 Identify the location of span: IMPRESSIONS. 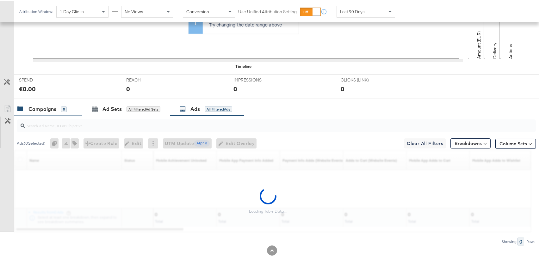
(257, 79).